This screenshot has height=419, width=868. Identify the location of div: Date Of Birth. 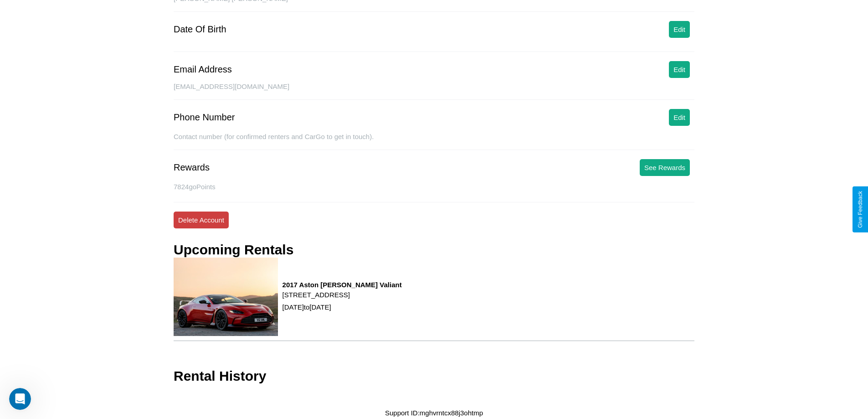
(200, 29).